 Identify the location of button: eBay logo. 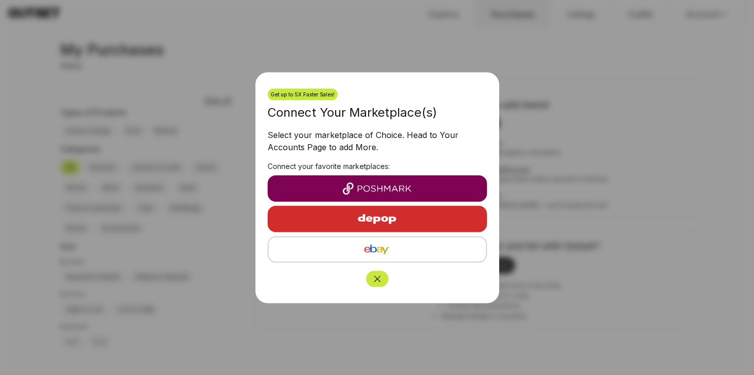
(377, 249).